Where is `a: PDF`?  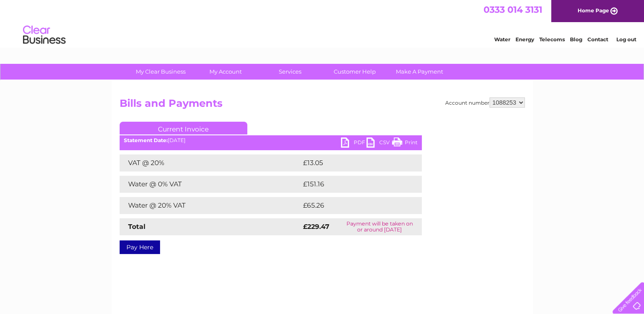 a: PDF is located at coordinates (354, 143).